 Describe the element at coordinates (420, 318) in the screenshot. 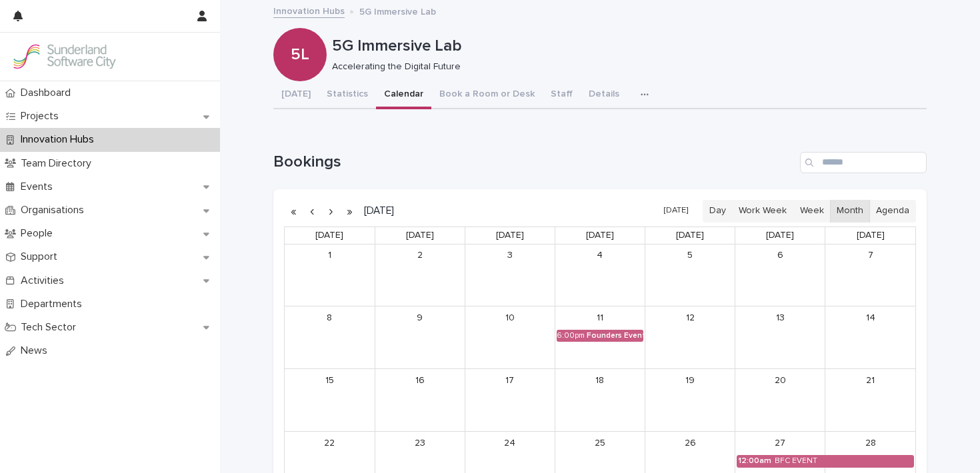

I see `a: September 9, 2025` at that location.